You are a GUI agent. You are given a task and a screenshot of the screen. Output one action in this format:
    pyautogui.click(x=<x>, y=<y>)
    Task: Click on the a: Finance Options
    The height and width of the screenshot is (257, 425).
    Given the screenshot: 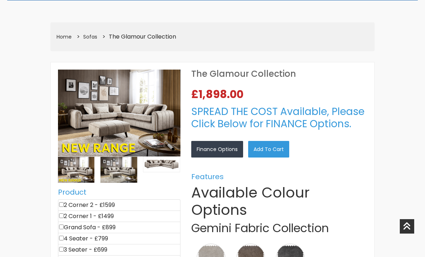 What is the action you would take?
    pyautogui.click(x=217, y=149)
    